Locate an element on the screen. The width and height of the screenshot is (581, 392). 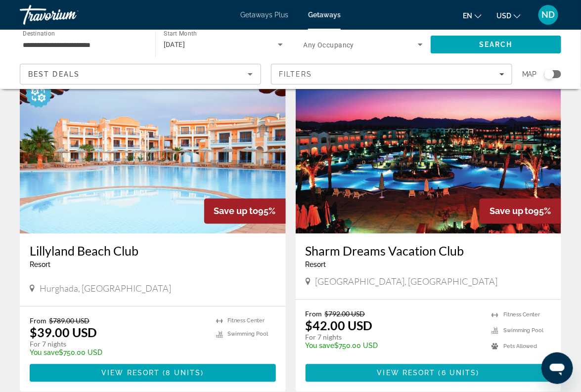
mat-select: Sort by is located at coordinates (141, 74).